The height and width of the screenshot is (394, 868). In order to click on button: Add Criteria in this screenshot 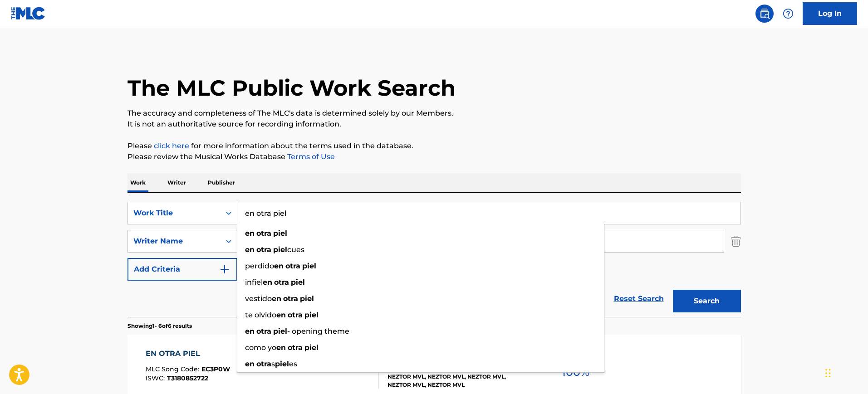, I will do `click(182, 269)`.